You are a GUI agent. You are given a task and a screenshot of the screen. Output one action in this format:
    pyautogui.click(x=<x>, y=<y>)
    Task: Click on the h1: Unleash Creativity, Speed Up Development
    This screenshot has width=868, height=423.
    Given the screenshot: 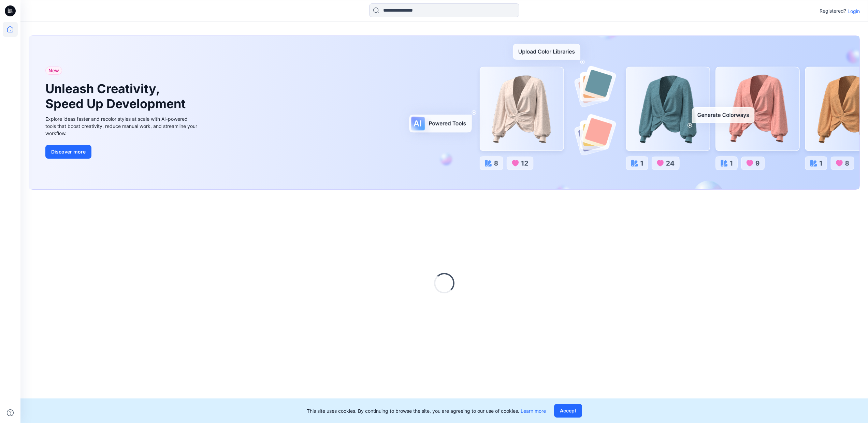 What is the action you would take?
    pyautogui.click(x=117, y=96)
    